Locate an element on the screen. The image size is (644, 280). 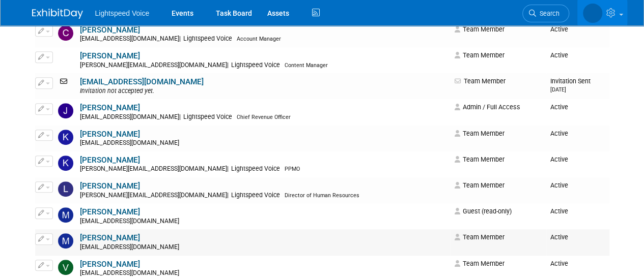
span: Content Manager is located at coordinates (306, 65).